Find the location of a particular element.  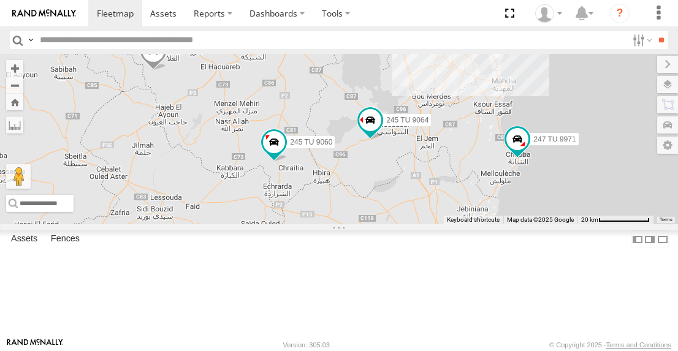

div: Version: 305.03 is located at coordinates (307, 345).